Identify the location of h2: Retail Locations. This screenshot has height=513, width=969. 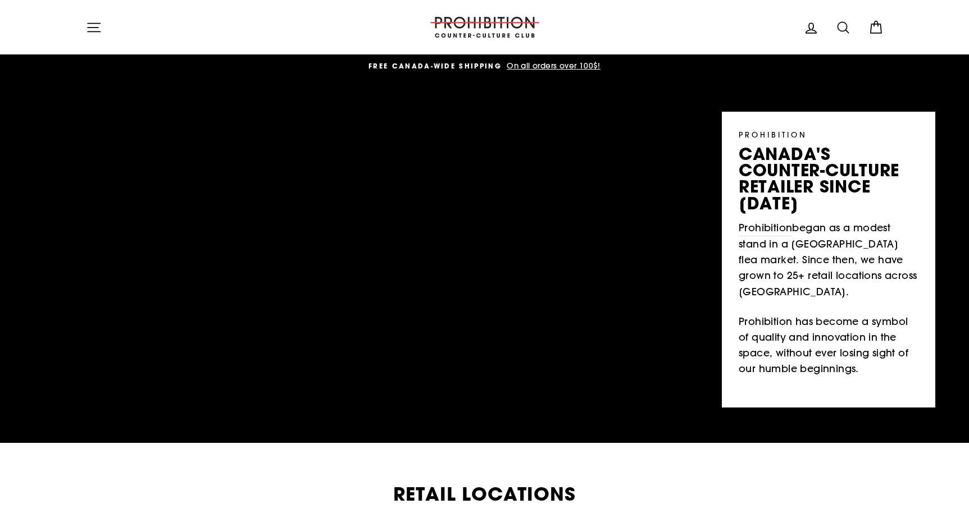
(485, 494).